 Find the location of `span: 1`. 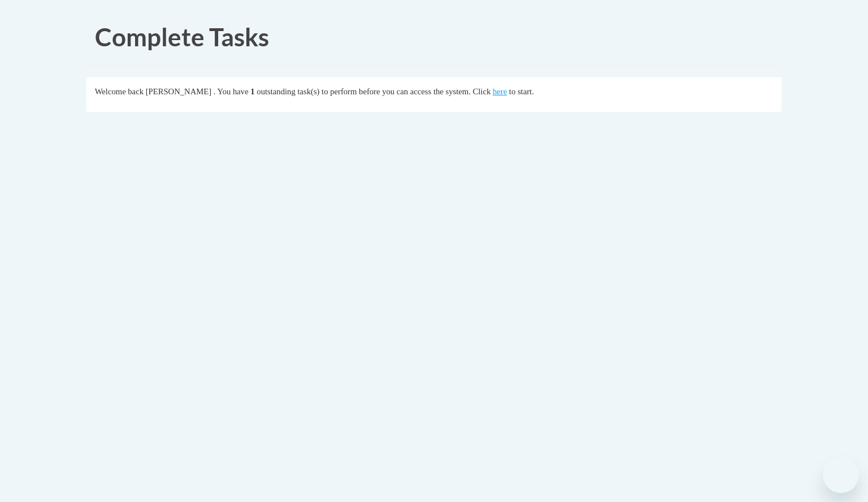

span: 1 is located at coordinates (252, 92).